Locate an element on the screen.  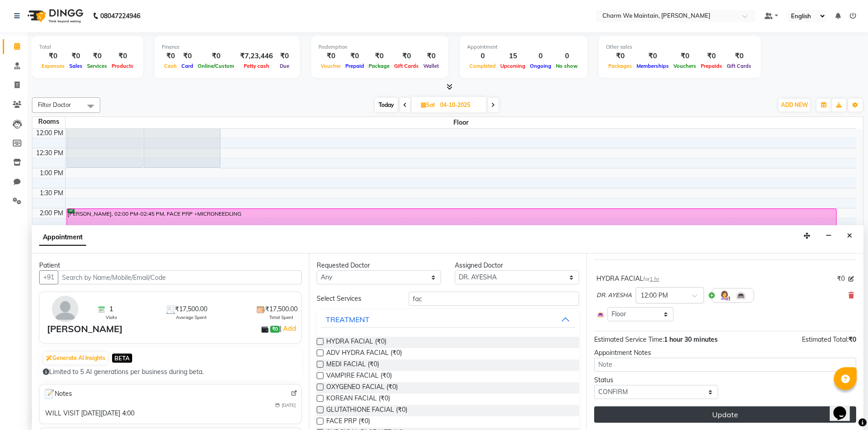
div: 1:30 PM is located at coordinates (51, 193).